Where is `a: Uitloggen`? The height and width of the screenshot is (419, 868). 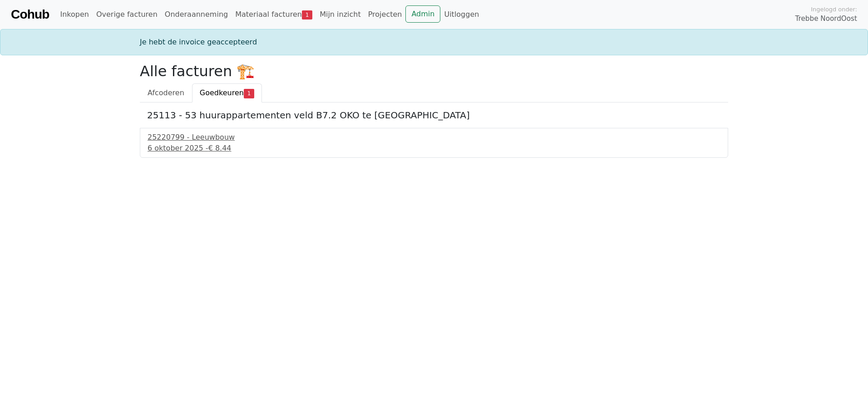
a: Uitloggen is located at coordinates (461, 15).